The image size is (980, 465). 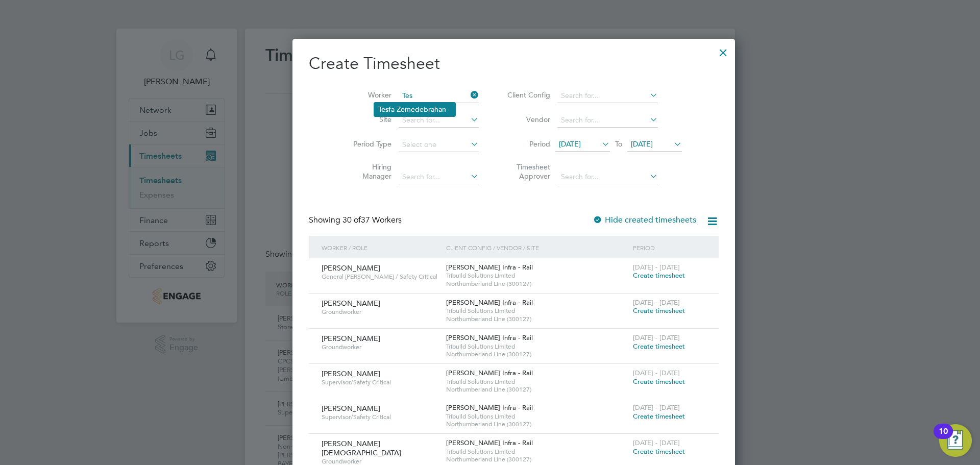 I want to click on input: Select one, so click(x=439, y=145).